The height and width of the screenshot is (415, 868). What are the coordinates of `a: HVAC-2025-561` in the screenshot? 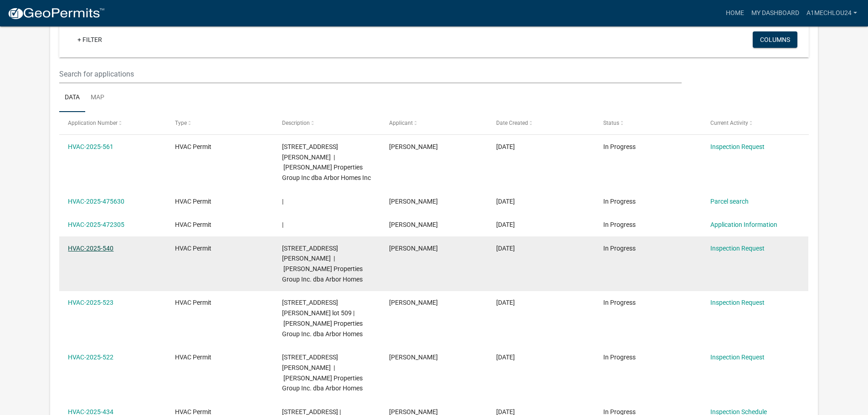 It's located at (91, 147).